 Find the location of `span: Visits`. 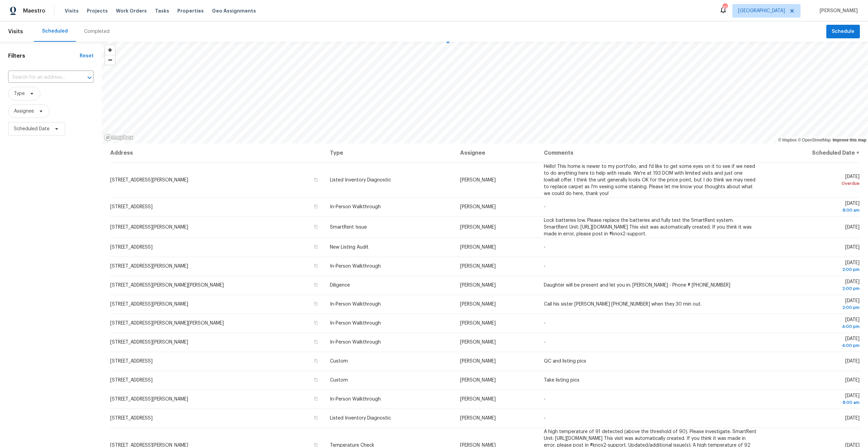

span: Visits is located at coordinates (72, 11).